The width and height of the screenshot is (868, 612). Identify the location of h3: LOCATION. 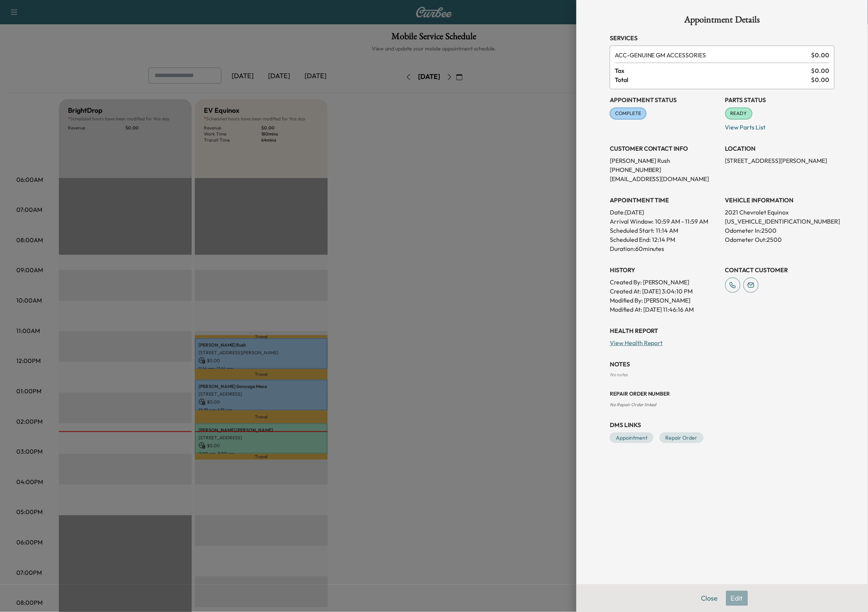
(779, 148).